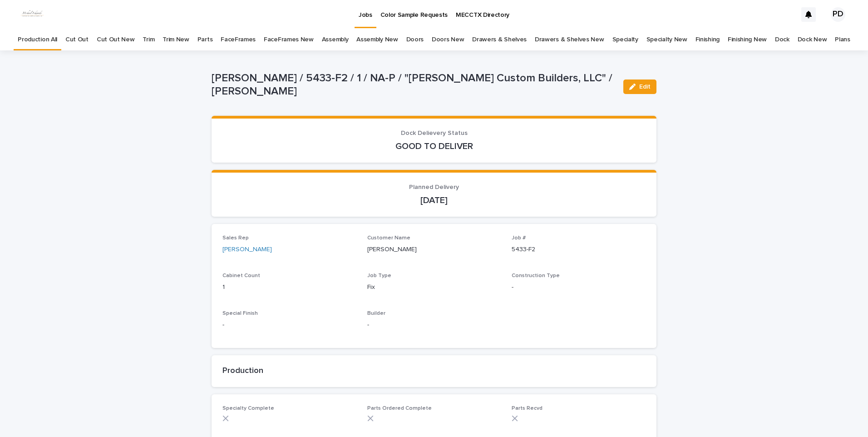  What do you see at coordinates (578, 249) in the screenshot?
I see `p: 5433-F2` at bounding box center [578, 249].